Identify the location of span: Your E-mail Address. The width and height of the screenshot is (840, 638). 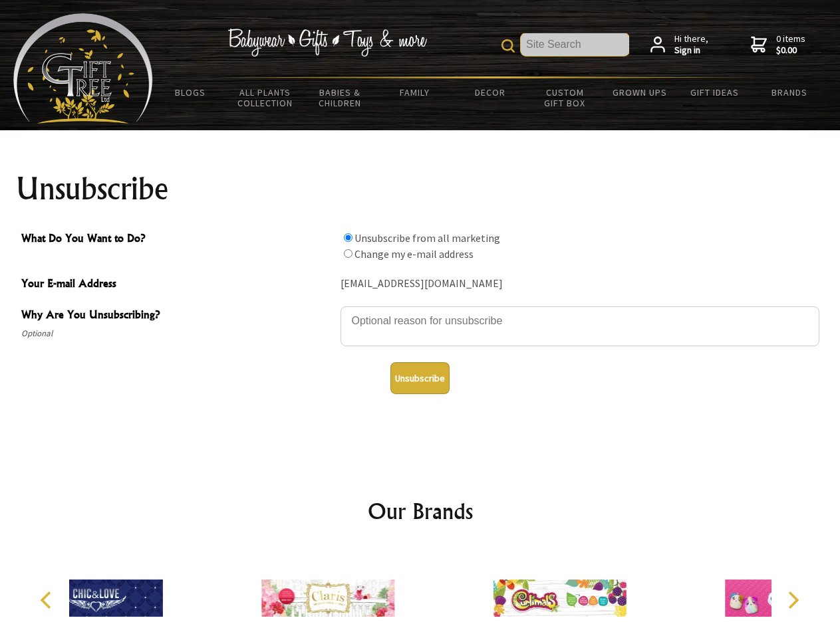
(177, 284).